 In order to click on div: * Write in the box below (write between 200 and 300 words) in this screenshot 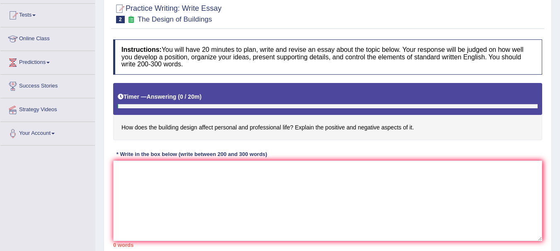, I will do `click(192, 154)`.